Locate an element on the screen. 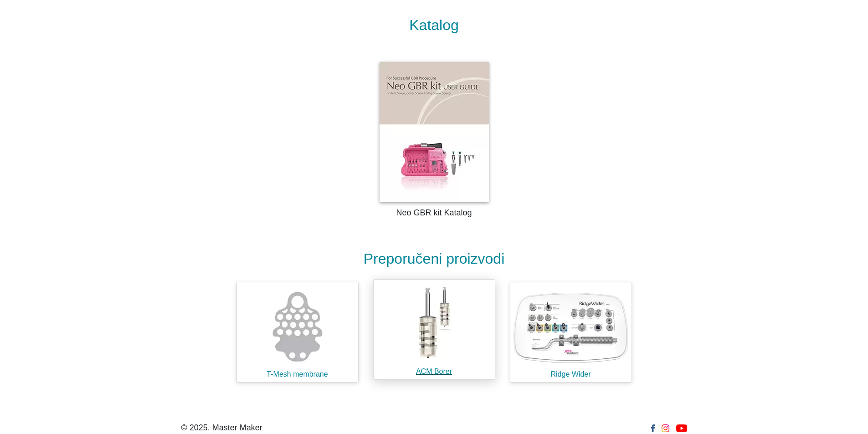  a: T-Mesh membrane​ is located at coordinates (297, 332).